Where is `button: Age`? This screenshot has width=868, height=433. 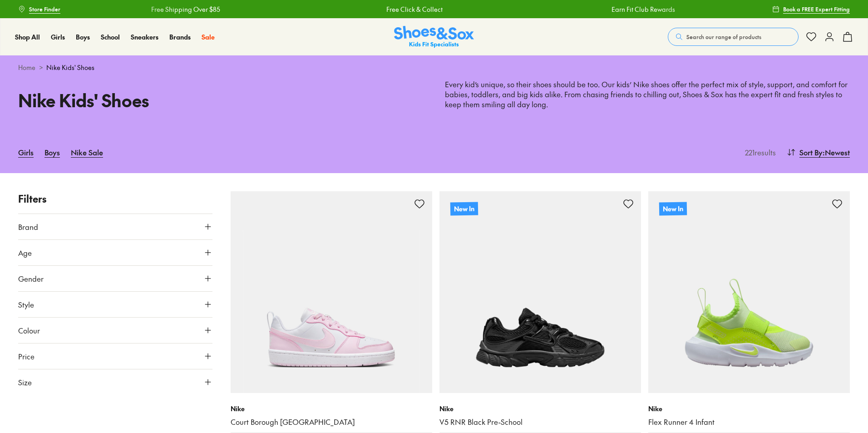
button: Age is located at coordinates (116, 252).